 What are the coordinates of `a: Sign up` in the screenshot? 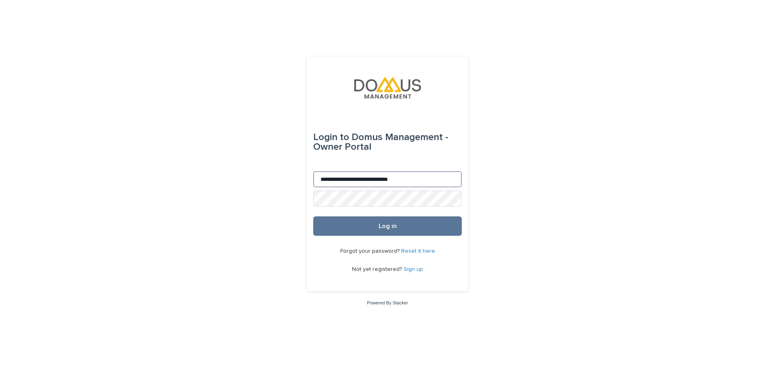 It's located at (413, 269).